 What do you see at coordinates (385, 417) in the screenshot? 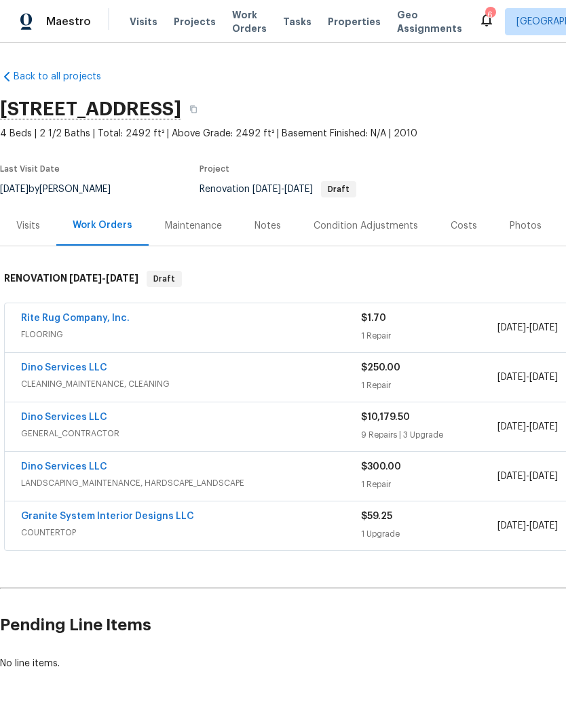
I see `span: $10,179.50` at bounding box center [385, 417].